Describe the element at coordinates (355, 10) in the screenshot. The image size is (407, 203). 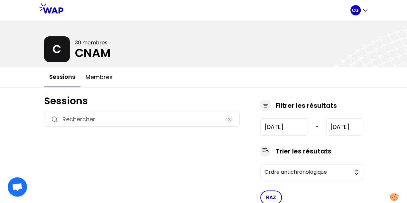
I see `p: CG` at that location.